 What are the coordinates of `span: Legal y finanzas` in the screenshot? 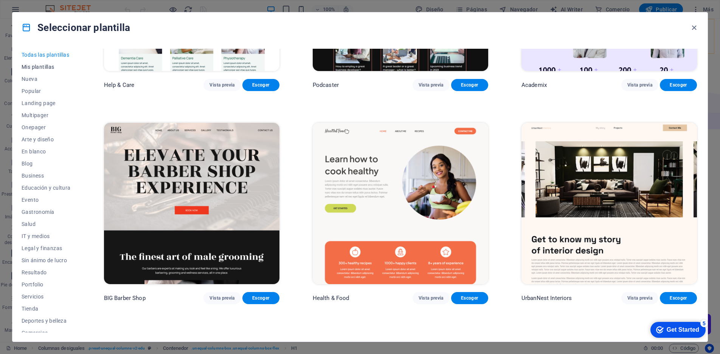 It's located at (46, 248).